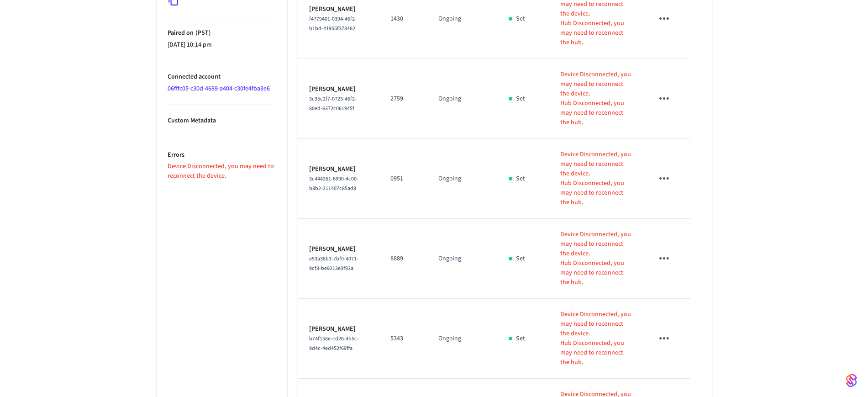 The height and width of the screenshot is (397, 868). What do you see at coordinates (222, 33) in the screenshot?
I see `p: Paired on` at bounding box center [222, 33].